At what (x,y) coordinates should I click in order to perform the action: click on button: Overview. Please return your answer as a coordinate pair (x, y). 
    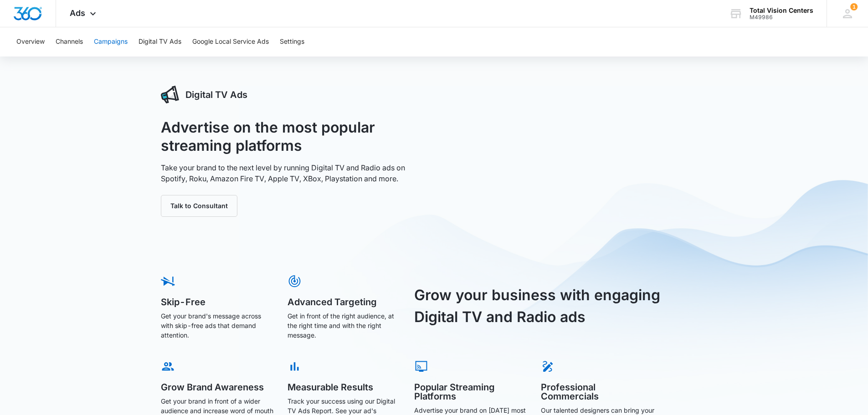
    Looking at the image, I should click on (30, 42).